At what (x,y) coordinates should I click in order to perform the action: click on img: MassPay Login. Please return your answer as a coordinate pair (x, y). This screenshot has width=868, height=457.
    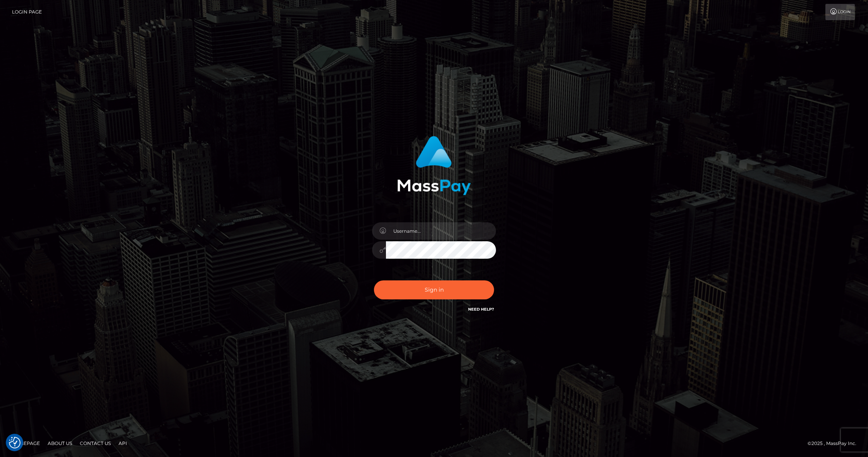
    Looking at the image, I should click on (434, 166).